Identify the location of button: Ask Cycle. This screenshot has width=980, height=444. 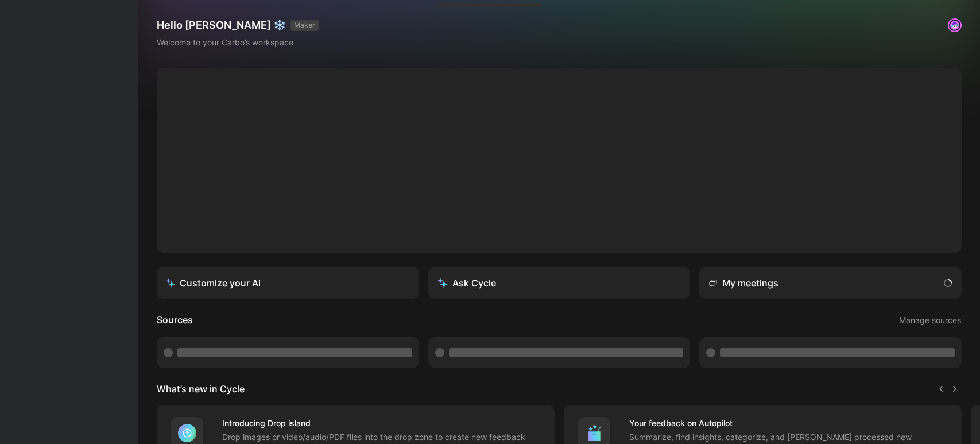
(559, 283).